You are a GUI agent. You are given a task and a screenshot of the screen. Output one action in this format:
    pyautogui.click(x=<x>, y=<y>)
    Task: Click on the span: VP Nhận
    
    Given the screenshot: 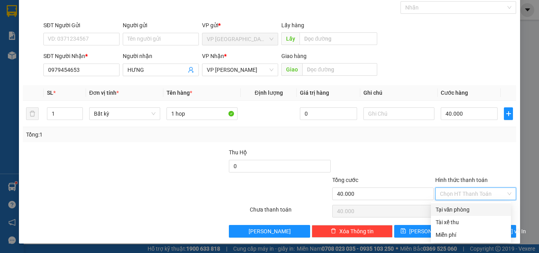 What is the action you would take?
    pyautogui.click(x=213, y=56)
    